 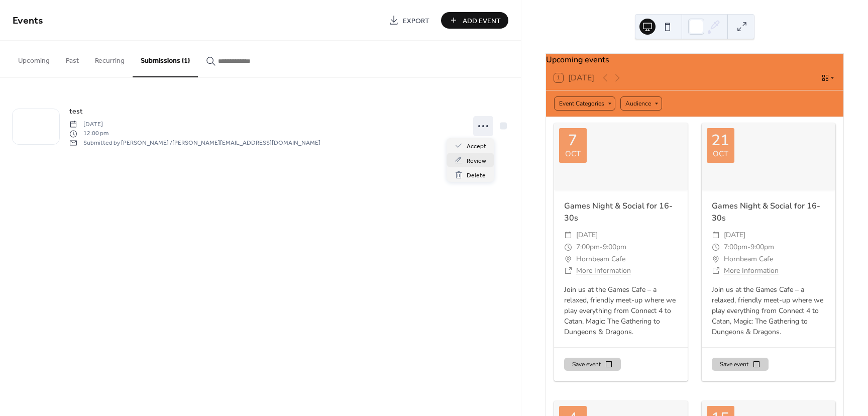 I want to click on span: Delete, so click(x=476, y=175).